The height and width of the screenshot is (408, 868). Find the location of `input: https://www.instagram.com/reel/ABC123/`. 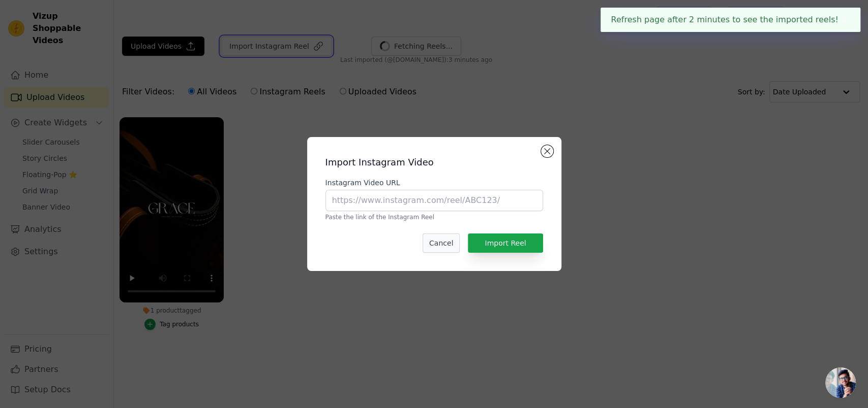

input: https://www.instagram.com/reel/ABC123/ is located at coordinates (434, 200).